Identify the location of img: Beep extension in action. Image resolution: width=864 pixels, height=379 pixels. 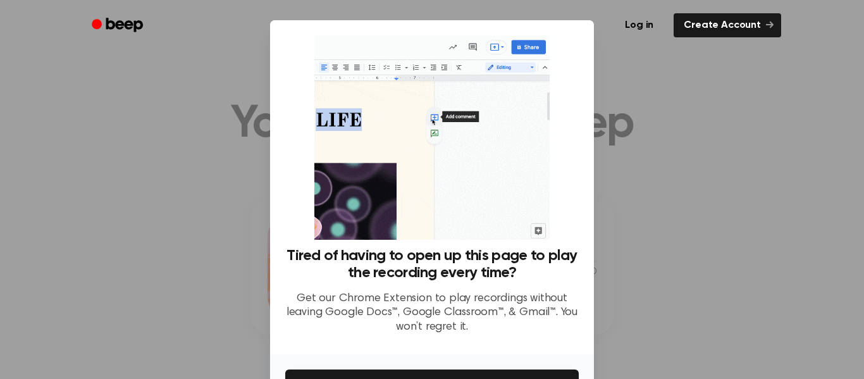
(431, 137).